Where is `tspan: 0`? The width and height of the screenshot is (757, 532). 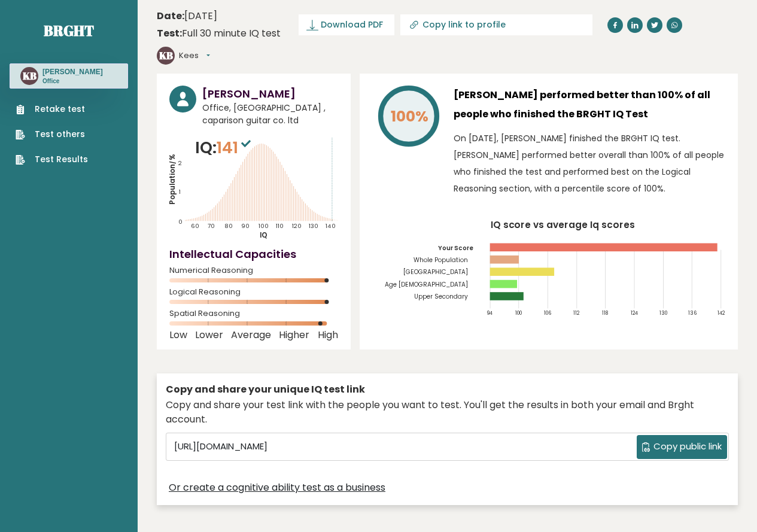 tspan: 0 is located at coordinates (180, 221).